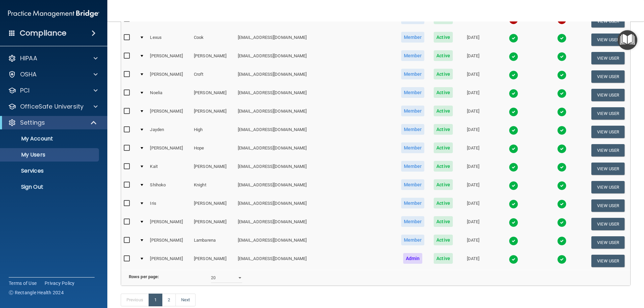 This screenshot has width=644, height=308. Describe the element at coordinates (627, 40) in the screenshot. I see `button: Open Resource Center` at that location.